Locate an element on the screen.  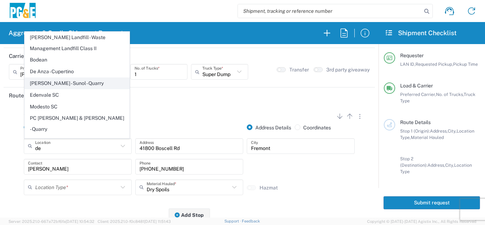
span: De Anza - Cupertino is located at coordinates (77, 71).